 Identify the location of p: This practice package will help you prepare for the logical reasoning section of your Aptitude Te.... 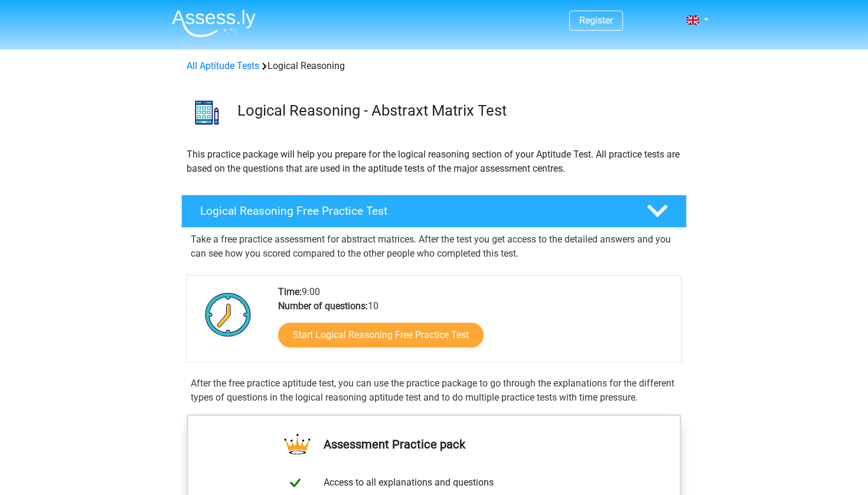
(434, 162).